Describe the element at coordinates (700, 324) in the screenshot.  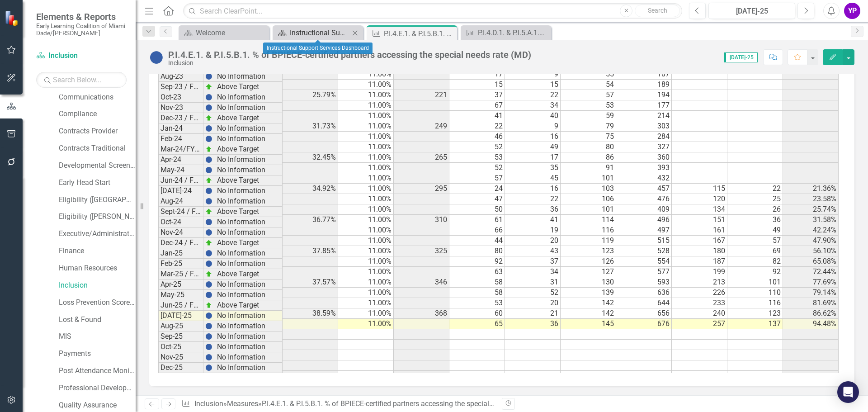
I see `td: 257` at that location.